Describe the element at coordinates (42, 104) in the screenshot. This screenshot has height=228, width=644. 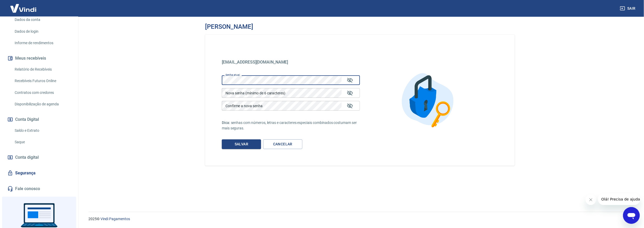
I see `a: Disponibilização de agenda` at that location.